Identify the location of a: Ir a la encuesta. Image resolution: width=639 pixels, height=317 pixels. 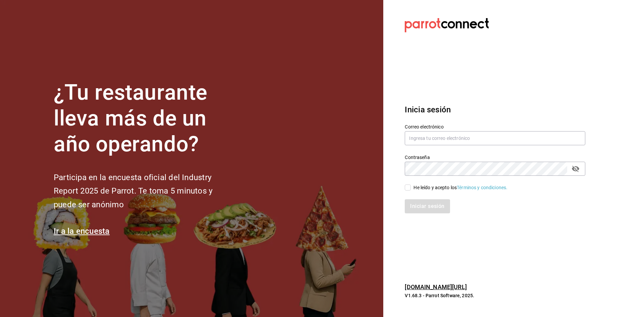
(82, 231).